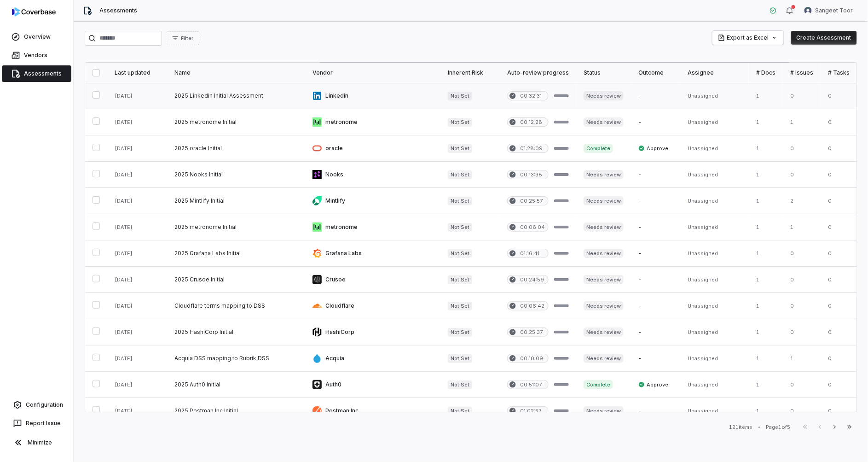  What do you see at coordinates (801, 73) in the screenshot?
I see `div: # Issues` at bounding box center [801, 73].